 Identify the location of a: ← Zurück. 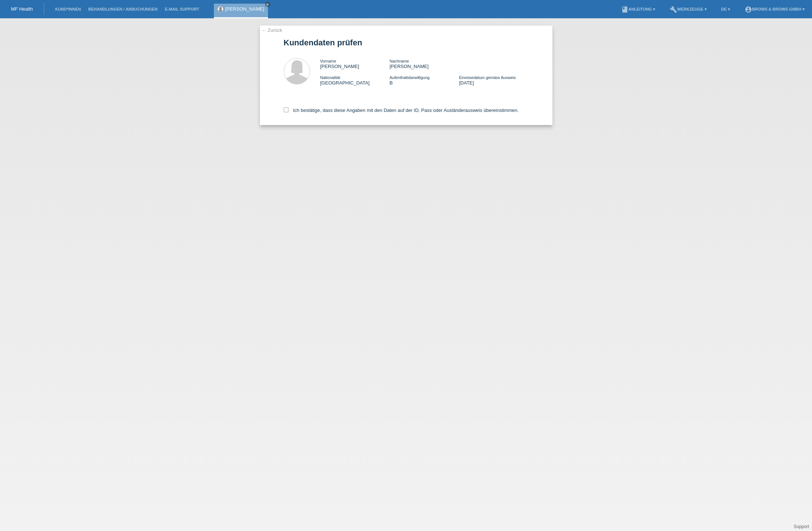
(272, 30).